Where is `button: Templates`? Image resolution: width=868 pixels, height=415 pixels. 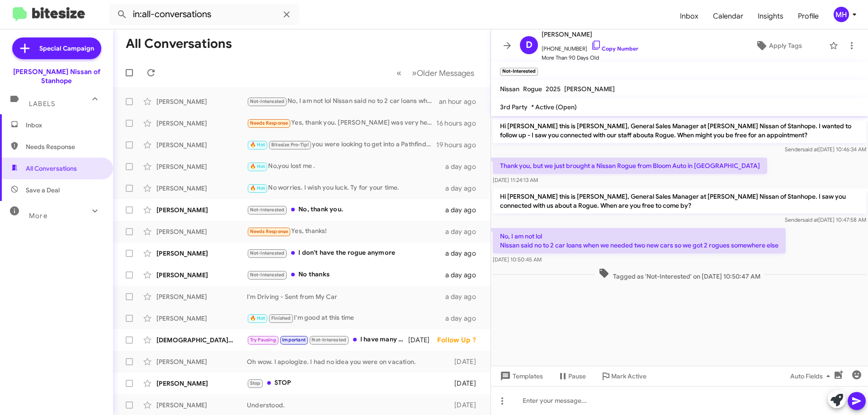 button: Templates is located at coordinates (520, 377).